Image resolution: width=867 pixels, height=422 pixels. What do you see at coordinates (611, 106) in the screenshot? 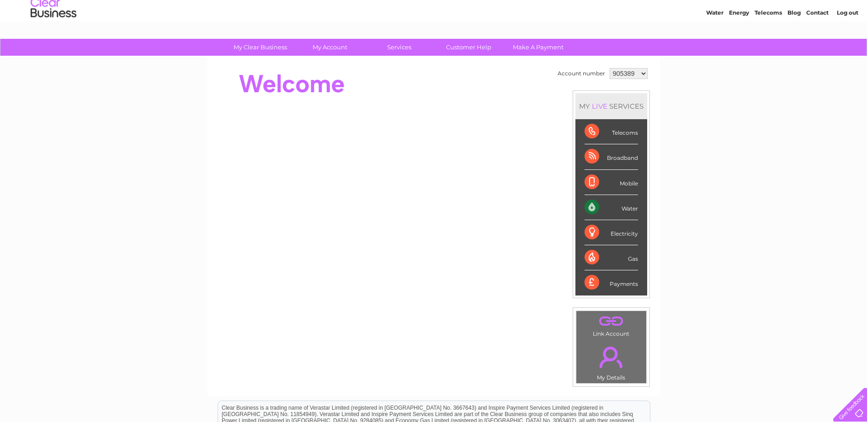
I see `div: MY SERVICES` at bounding box center [611, 106].